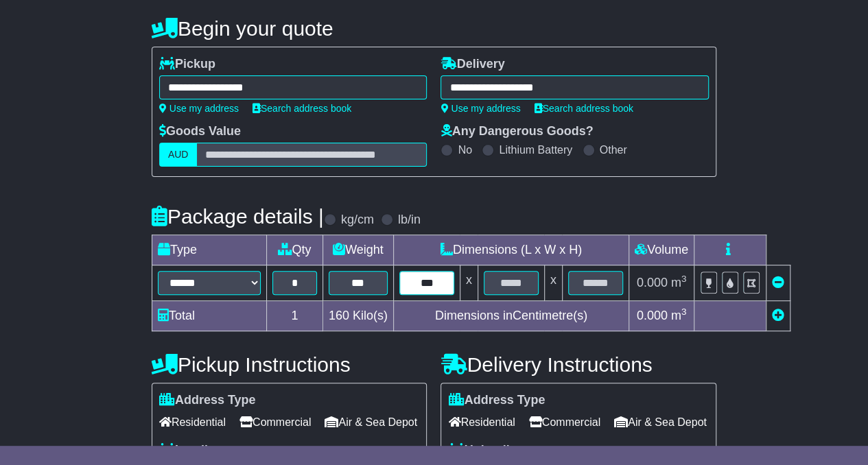 The image size is (868, 465). I want to click on label: AUD, so click(178, 154).